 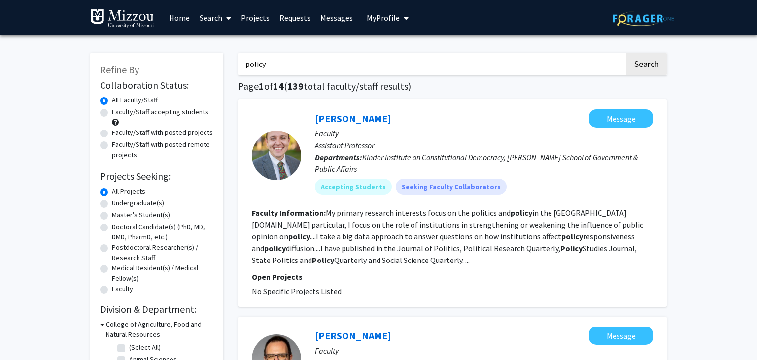 I want to click on button: Message Jake Haselswerdt, so click(x=621, y=336).